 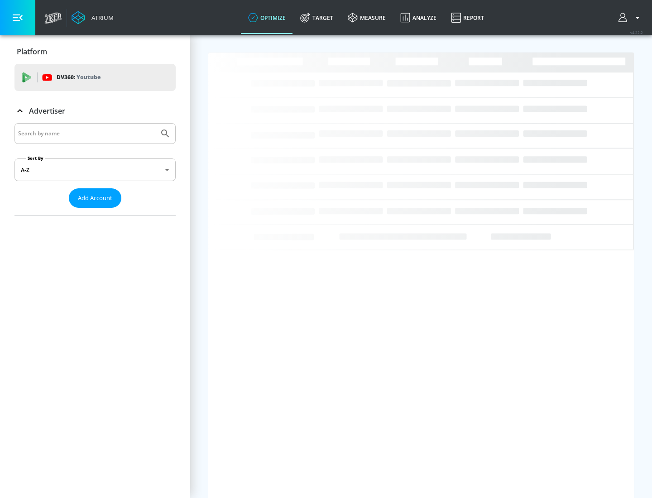 I want to click on input: Search by name, so click(x=86, y=134).